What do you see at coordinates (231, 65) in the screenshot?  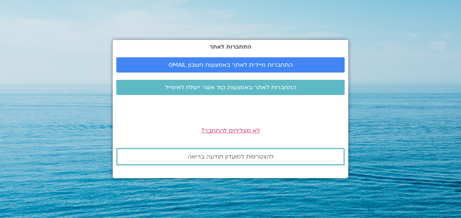 I see `span: התחברות מיידית לאתר באמצעות חשבון GMAIL` at bounding box center [231, 65].